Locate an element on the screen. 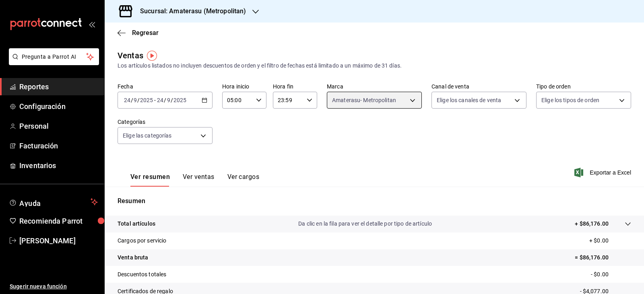 This screenshot has width=644, height=294. button: Ver ventas is located at coordinates (199, 180).